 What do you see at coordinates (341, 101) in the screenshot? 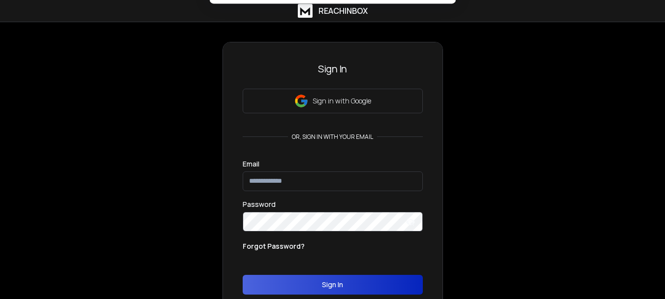
I see `p: Sign in with Google` at bounding box center [341, 101].